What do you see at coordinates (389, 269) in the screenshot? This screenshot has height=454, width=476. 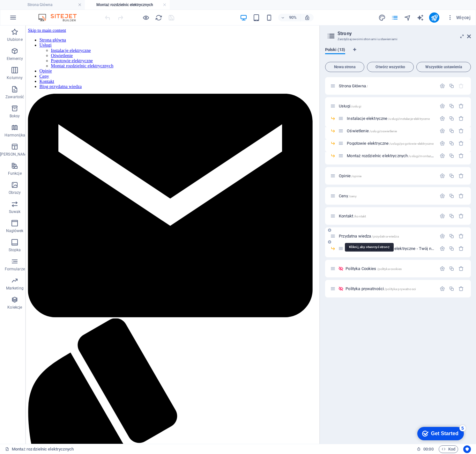 I see `span: /polityka-cookies` at bounding box center [389, 269].